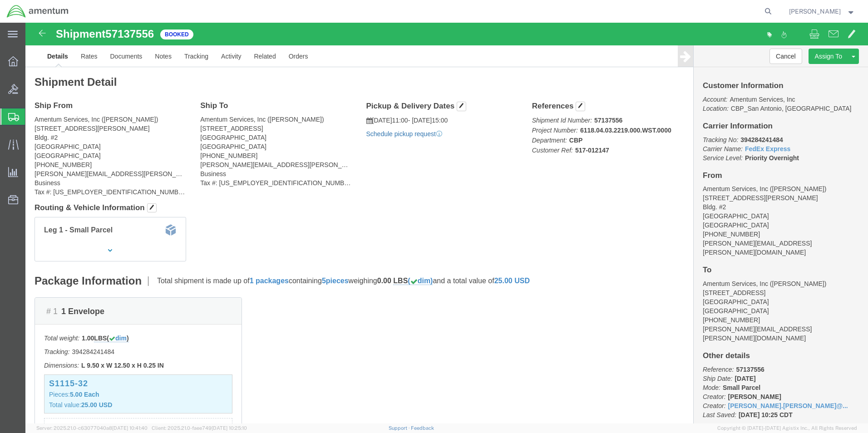 The height and width of the screenshot is (433, 868). What do you see at coordinates (815, 12) in the screenshot?
I see `span: Dewayne Jennings` at bounding box center [815, 12].